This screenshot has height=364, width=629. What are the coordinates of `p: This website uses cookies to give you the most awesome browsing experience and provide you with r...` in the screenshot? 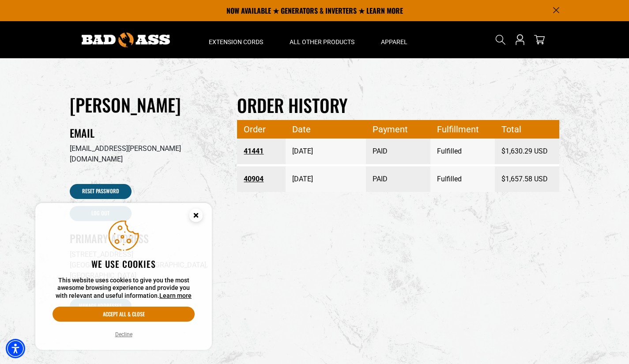 It's located at (124, 288).